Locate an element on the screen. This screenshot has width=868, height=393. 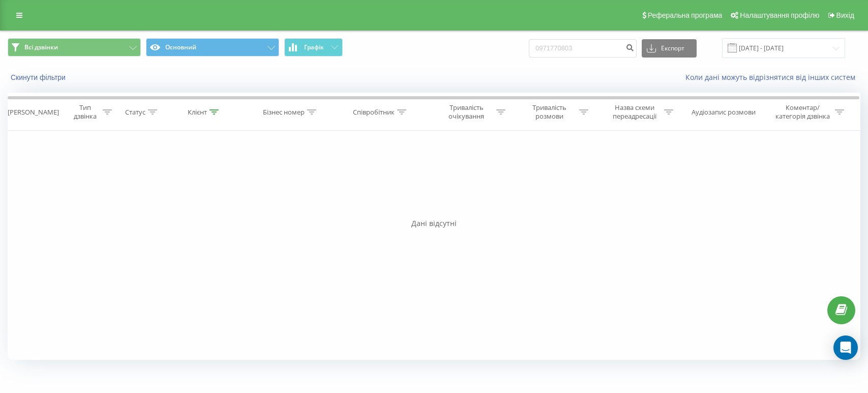
div: Співробітник is located at coordinates (374, 112).